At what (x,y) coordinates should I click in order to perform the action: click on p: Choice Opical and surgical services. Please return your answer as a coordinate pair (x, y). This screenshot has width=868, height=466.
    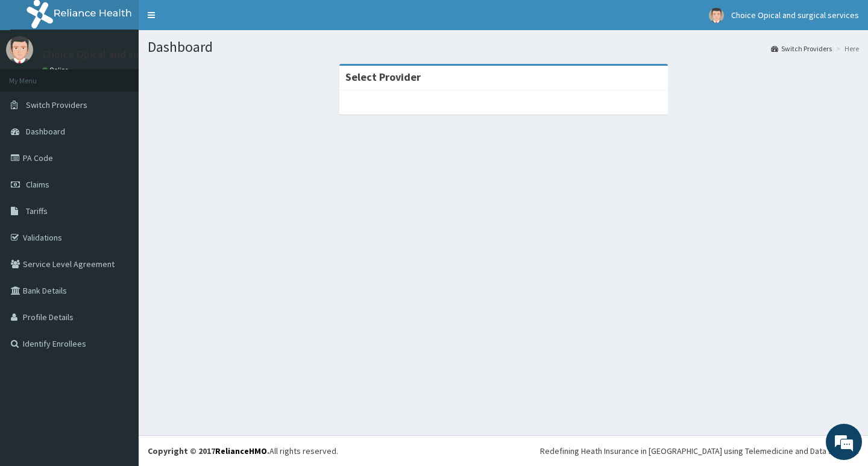
    Looking at the image, I should click on (124, 55).